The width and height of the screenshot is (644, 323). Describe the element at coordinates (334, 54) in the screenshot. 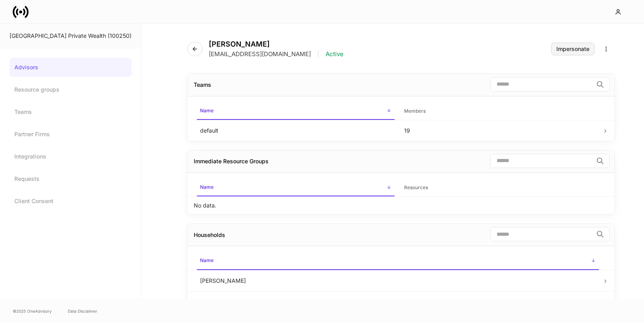

I see `p: Active` at that location.